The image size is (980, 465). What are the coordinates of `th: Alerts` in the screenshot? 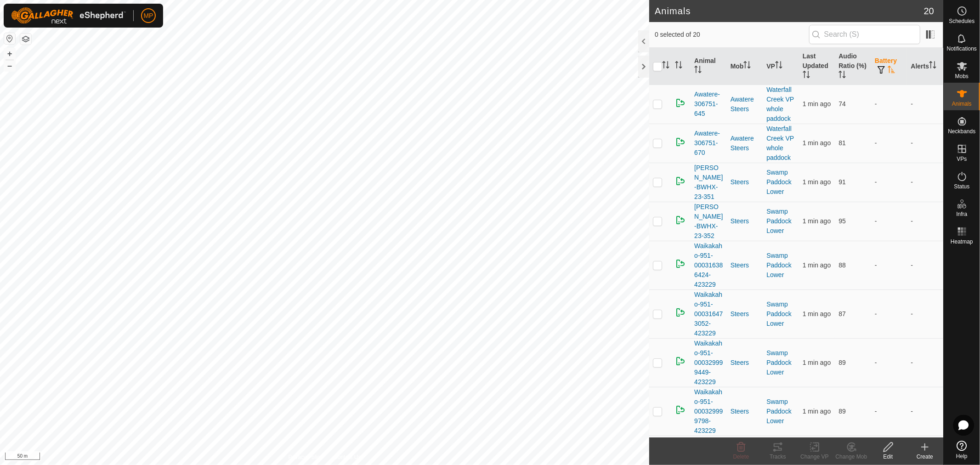 It's located at (925, 66).